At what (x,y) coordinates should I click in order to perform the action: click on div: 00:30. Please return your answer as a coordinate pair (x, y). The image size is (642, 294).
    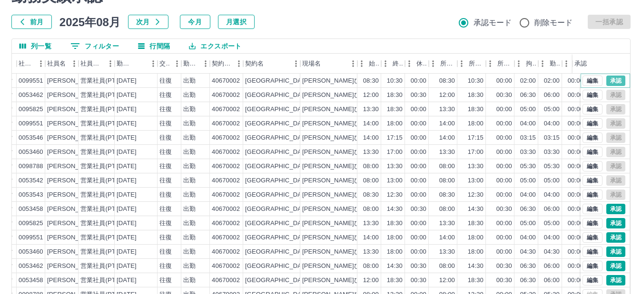
    Looking at the image, I should click on (418, 209).